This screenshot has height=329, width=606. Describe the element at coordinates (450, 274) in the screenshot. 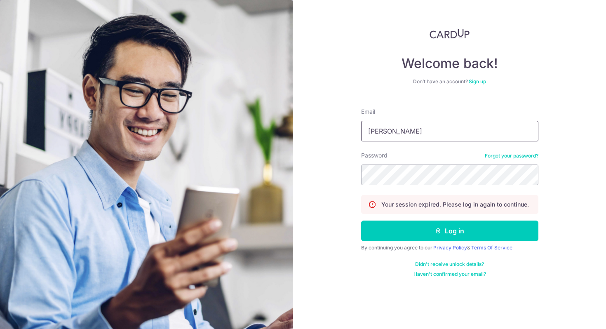

I see `a: Haven't confirmed your email?` at that location.